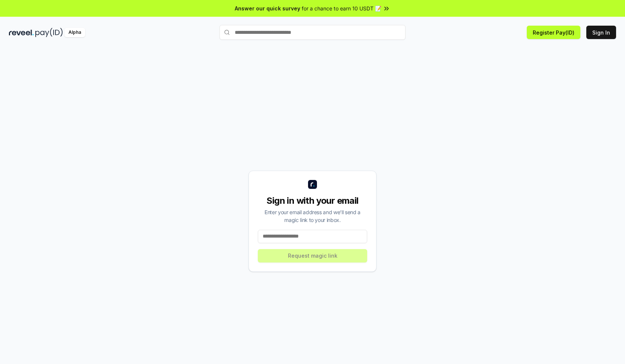 The height and width of the screenshot is (364, 625). Describe the element at coordinates (75, 32) in the screenshot. I see `div: Alpha` at that location.